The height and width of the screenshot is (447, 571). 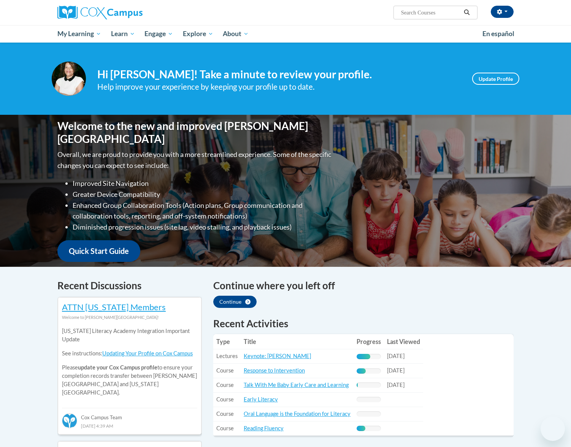 I want to click on span: My Learning, so click(x=79, y=34).